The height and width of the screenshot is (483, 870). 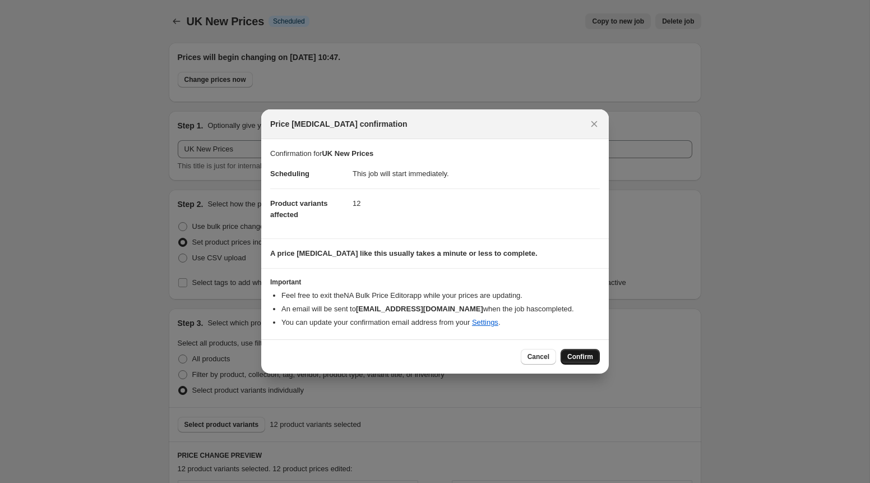 I want to click on span: Scheduling, so click(x=290, y=173).